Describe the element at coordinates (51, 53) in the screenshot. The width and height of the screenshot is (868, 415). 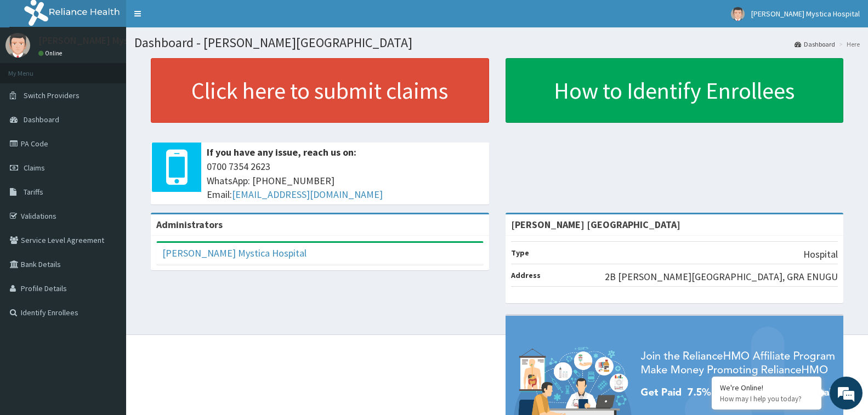
I see `a: Online` at that location.